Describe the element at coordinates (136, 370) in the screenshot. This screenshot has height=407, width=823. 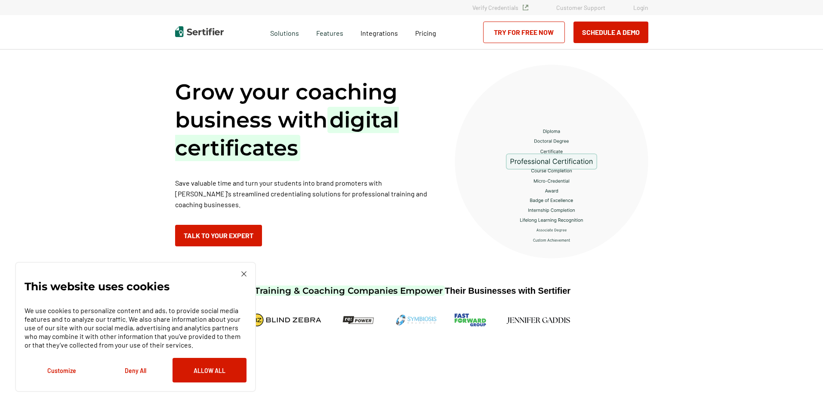
I see `button: Deny All` at that location.